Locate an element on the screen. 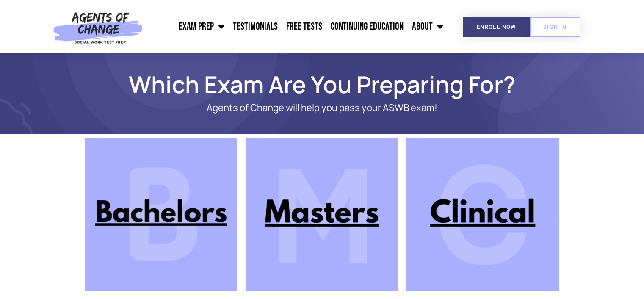 This screenshot has width=644, height=299. a: Free Tests is located at coordinates (304, 27).